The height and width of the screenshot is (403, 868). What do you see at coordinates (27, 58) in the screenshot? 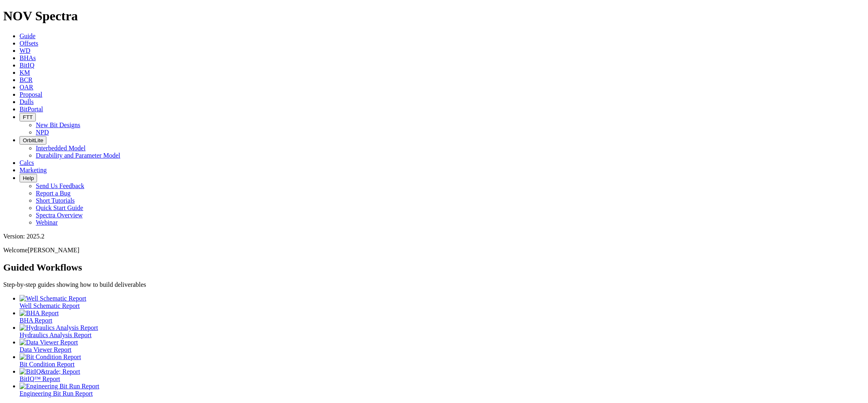
I see `span: BHAs` at bounding box center [27, 58].